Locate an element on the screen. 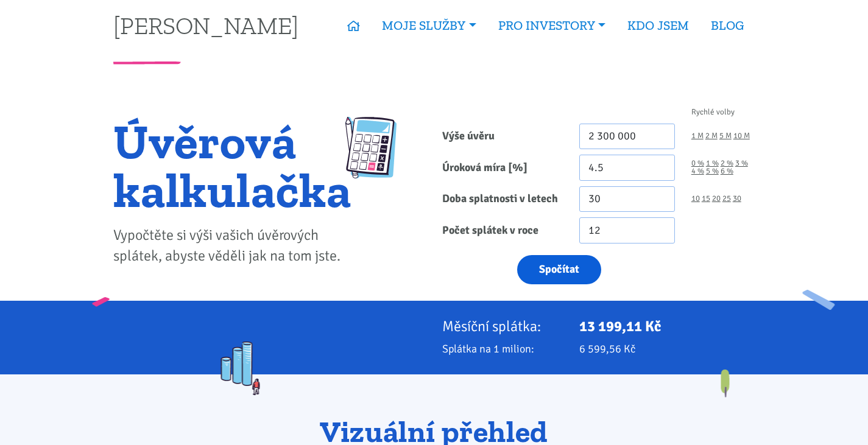  a: 4 % is located at coordinates (698, 171).